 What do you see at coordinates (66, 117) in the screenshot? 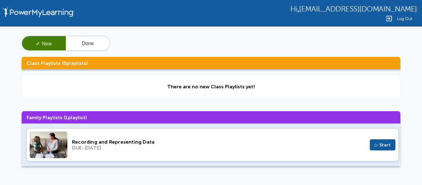
I see `span: 1` at bounding box center [66, 117].